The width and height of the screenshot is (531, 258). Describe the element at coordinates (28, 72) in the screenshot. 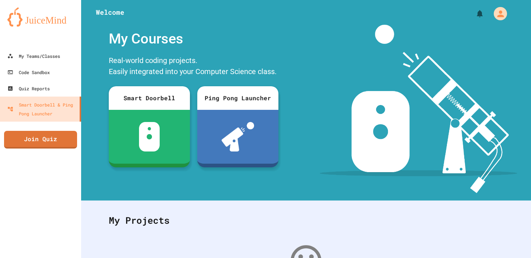

I see `div: Code Sandbox` at that location.